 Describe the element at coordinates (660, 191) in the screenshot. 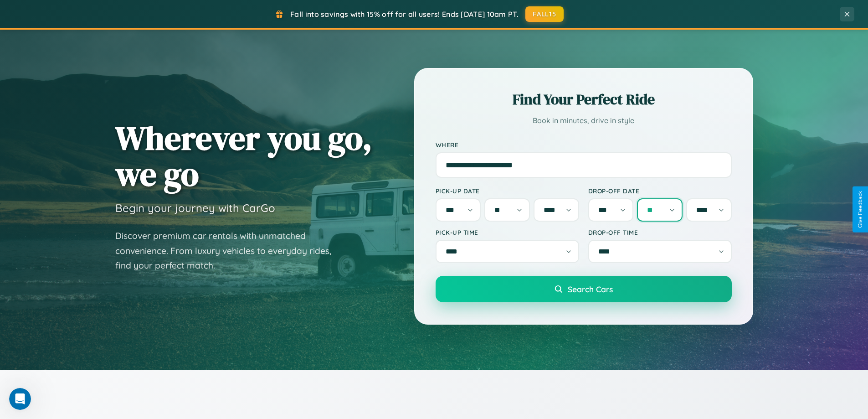

I see `label: Drop-off Date` at that location.